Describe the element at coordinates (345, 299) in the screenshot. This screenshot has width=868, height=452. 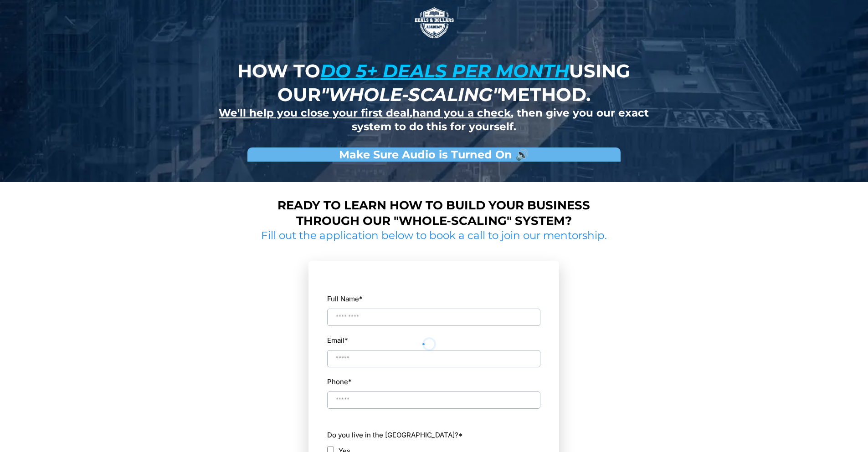
I see `label: Full Name` at that location.